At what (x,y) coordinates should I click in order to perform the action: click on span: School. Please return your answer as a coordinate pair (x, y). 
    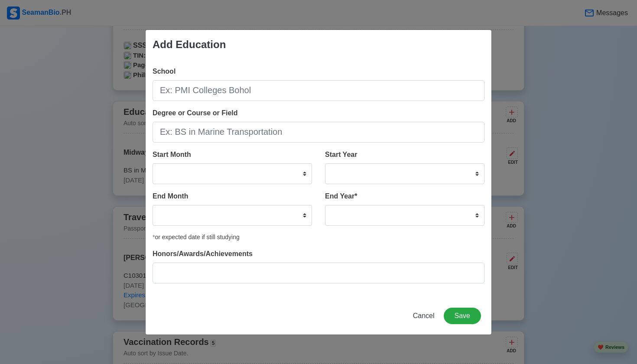
    Looking at the image, I should click on (164, 71).